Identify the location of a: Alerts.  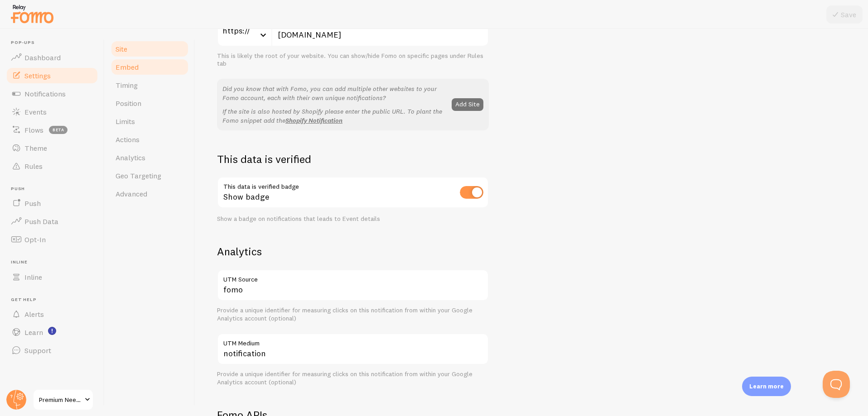
(52, 315).